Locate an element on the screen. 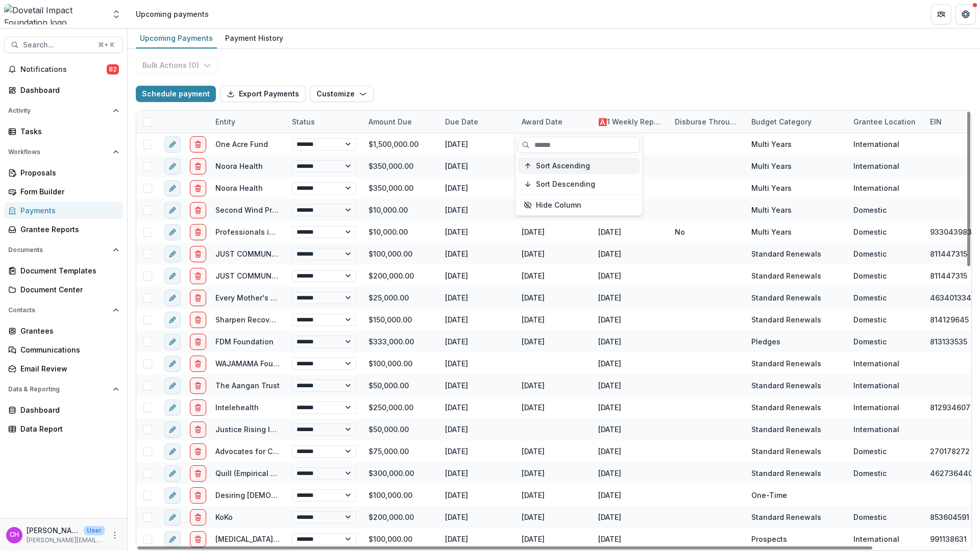 This screenshot has height=551, width=980. a: Sharpen Recovery is located at coordinates (248, 319).